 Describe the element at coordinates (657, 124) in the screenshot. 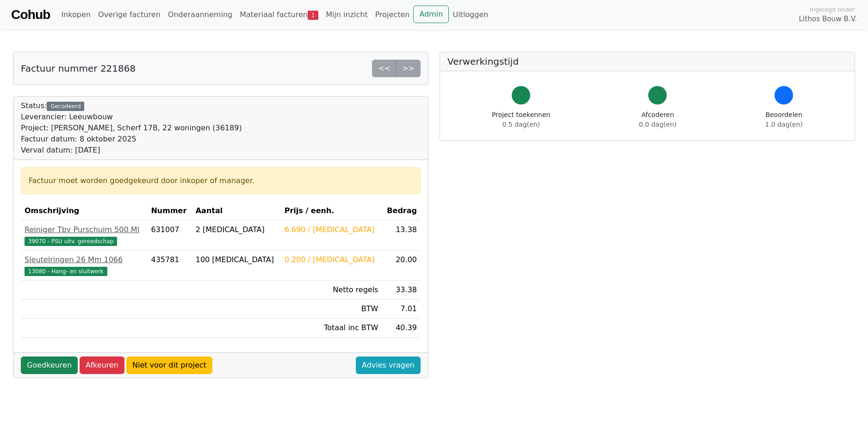

I see `span: 0.0 dag(en)` at that location.